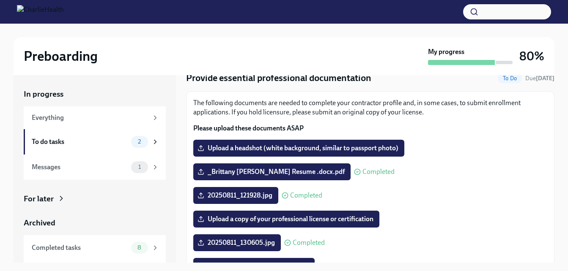 The height and width of the screenshot is (271, 568). Describe the element at coordinates (254, 267) in the screenshot. I see `span: Upload your malpractice insurance` at that location.